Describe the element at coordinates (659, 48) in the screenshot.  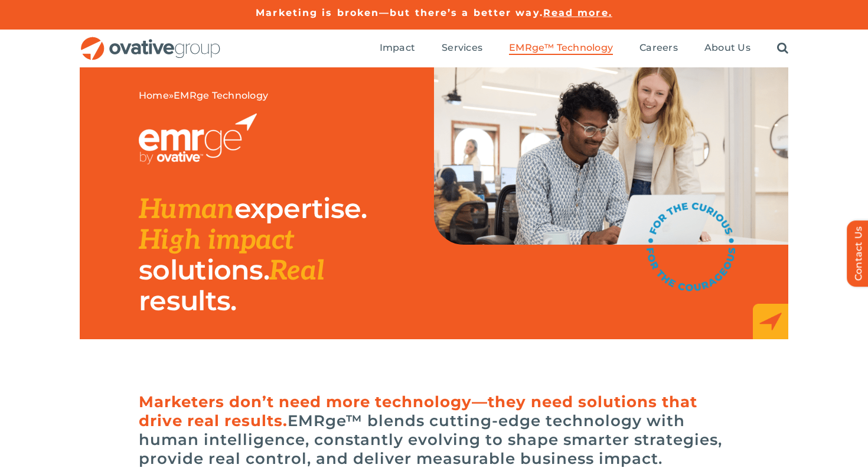
I see `span: Careers` at that location.